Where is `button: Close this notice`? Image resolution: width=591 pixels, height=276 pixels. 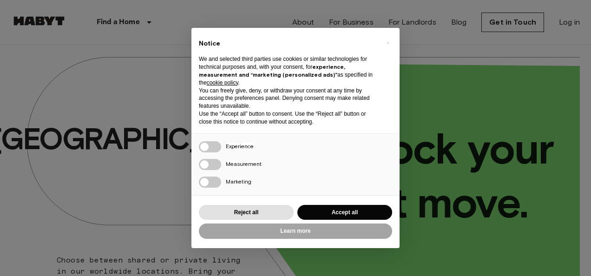
button: Close this notice is located at coordinates (388, 43).